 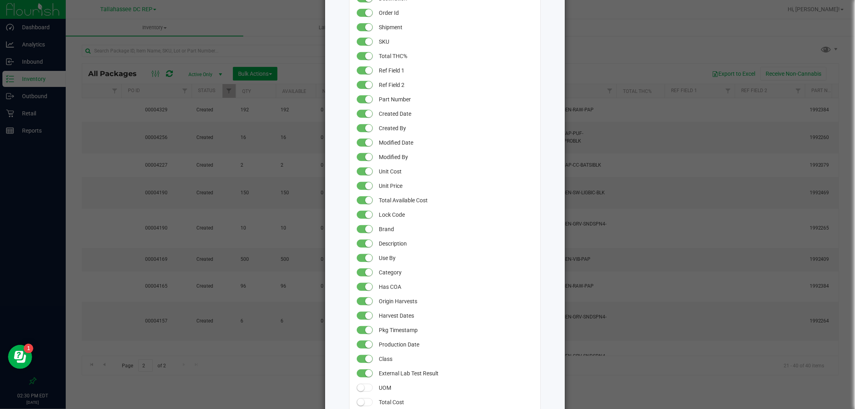 I want to click on span: Part Number, so click(x=455, y=99).